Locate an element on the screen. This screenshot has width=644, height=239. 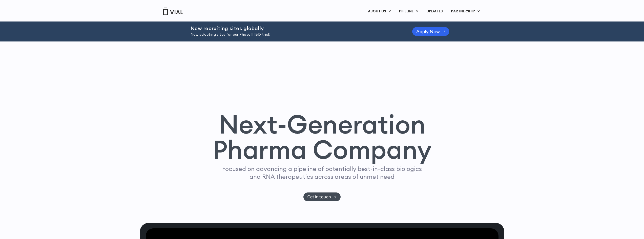
a: UPDATES is located at coordinates (435, 11).